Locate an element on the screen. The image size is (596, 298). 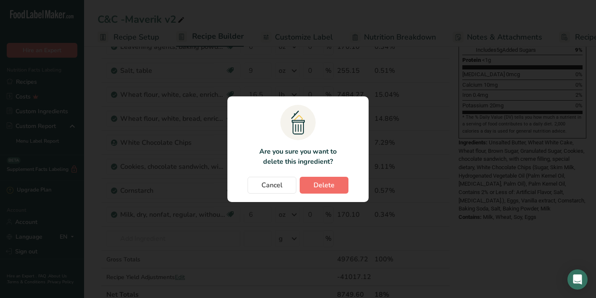
div: Open Intercom Messenger is located at coordinates (578, 279).